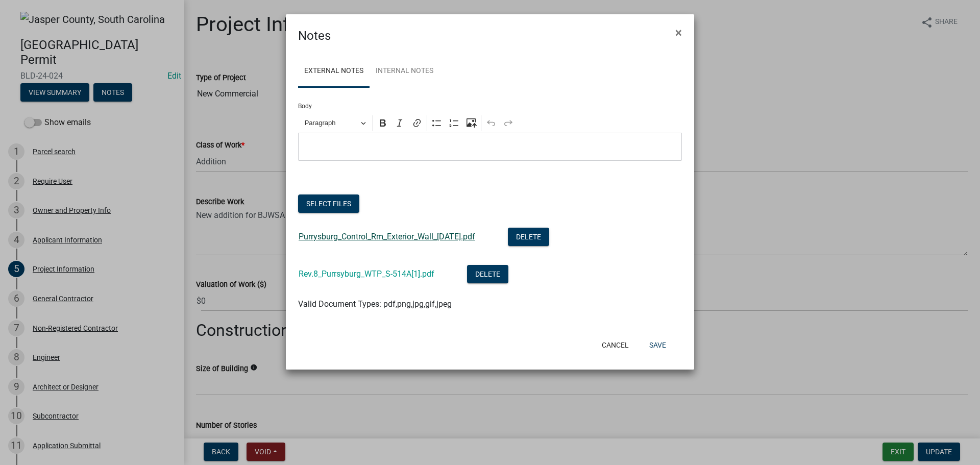 The image size is (980, 465). Describe the element at coordinates (304, 107) in the screenshot. I see `label: Body` at that location.